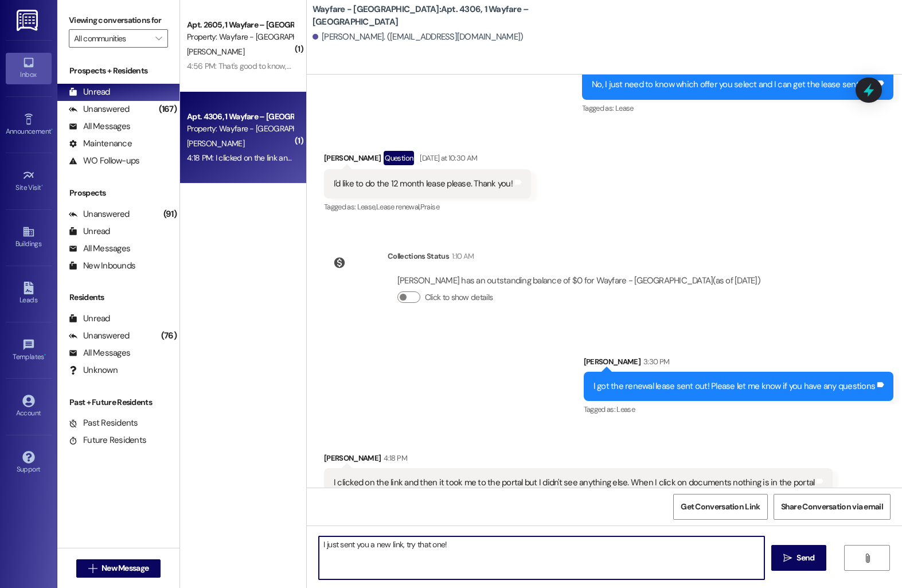 This screenshot has width=902, height=588. Describe the element at coordinates (29, 294) in the screenshot. I see `a: Leads` at that location.